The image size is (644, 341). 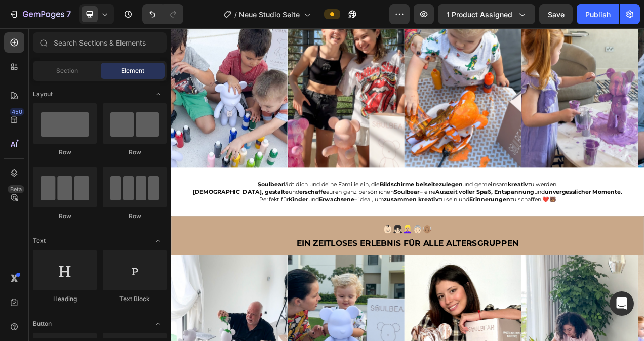 What do you see at coordinates (39, 241) in the screenshot?
I see `span: Text` at bounding box center [39, 241].